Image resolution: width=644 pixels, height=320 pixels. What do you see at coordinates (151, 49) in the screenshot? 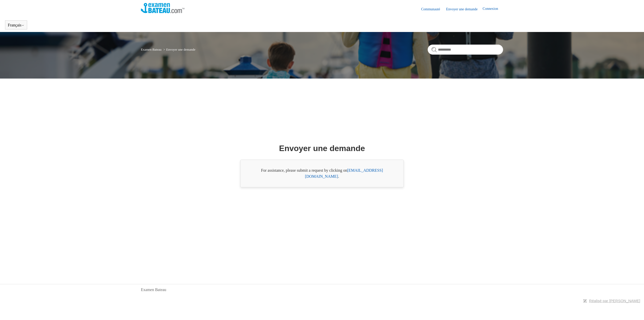
I see `li: Examen Bateau` at bounding box center [151, 49].